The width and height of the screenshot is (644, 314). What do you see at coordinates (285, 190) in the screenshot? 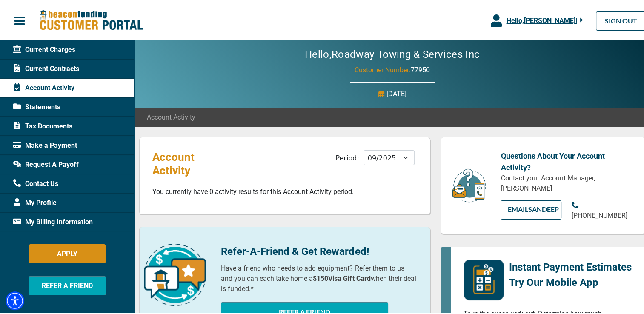
I see `p: You currently have 0 activity results for this Account Activity period.` at bounding box center [285, 190].